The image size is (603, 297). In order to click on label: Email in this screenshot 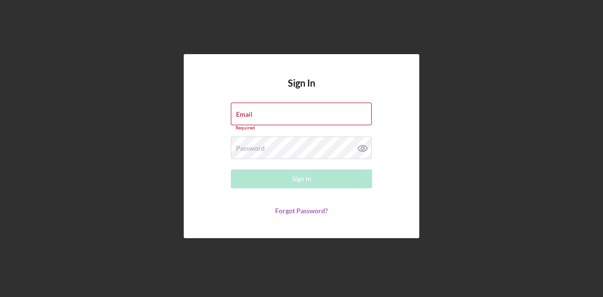, I will do `click(244, 114)`.